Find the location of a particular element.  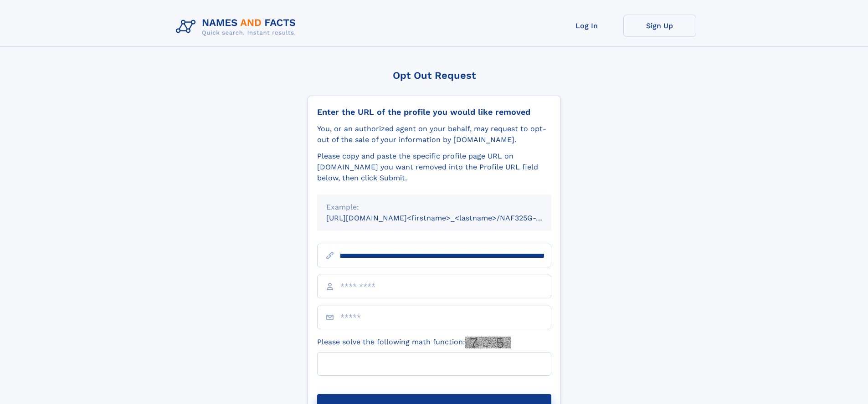

div: Example: is located at coordinates (434, 207).